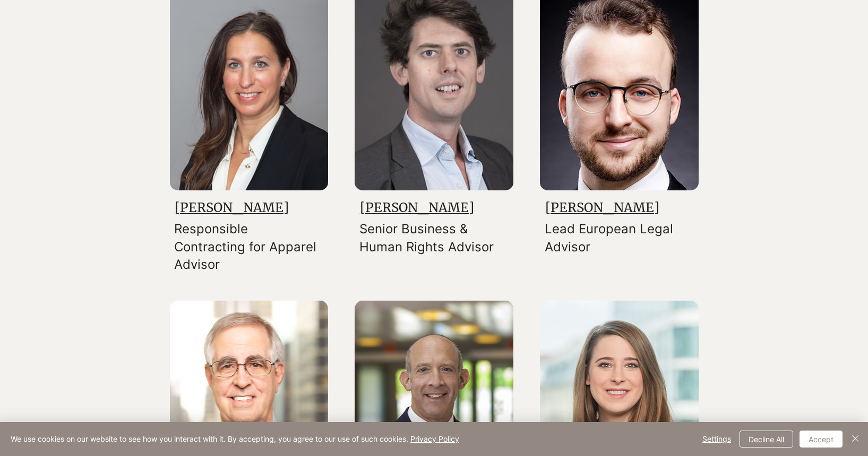  I want to click on button: Close, so click(855, 439).